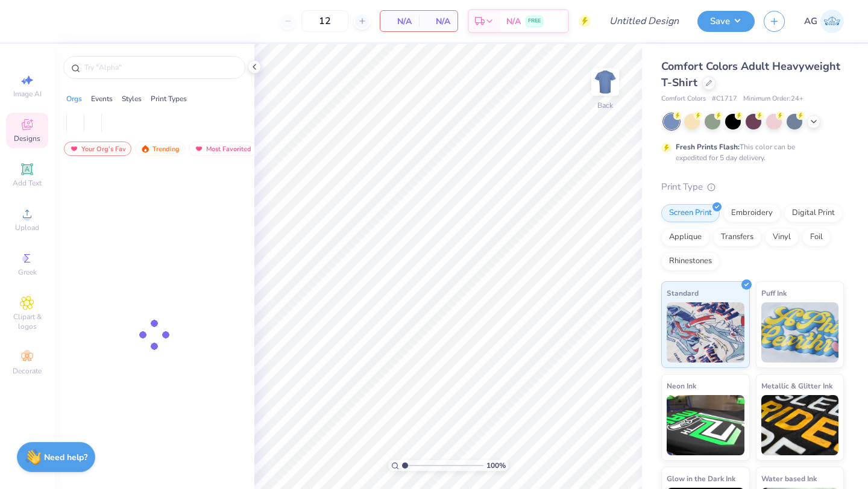 The height and width of the screenshot is (489, 868). I want to click on span: Standard, so click(682, 293).